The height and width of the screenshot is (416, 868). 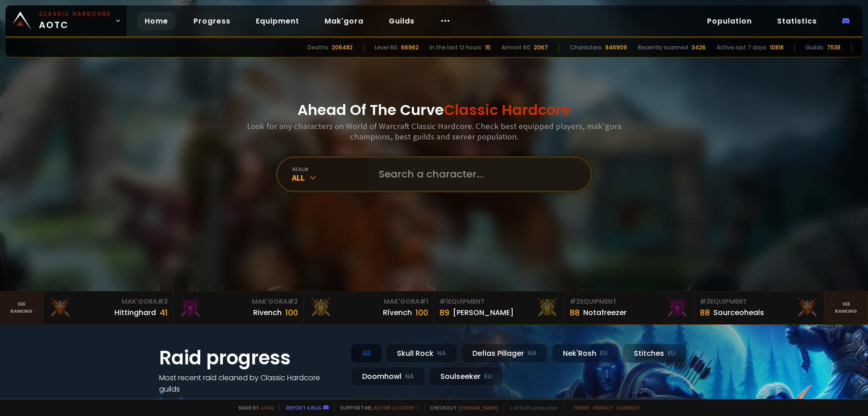 What do you see at coordinates (662, 48) in the screenshot?
I see `div: Recently scanned` at bounding box center [662, 48].